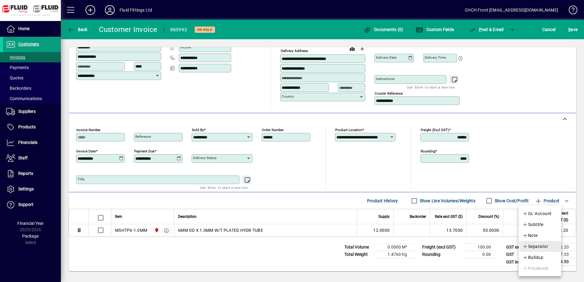 The image size is (584, 282). What do you see at coordinates (540, 214) in the screenshot?
I see `button: GL Account` at bounding box center [540, 214].